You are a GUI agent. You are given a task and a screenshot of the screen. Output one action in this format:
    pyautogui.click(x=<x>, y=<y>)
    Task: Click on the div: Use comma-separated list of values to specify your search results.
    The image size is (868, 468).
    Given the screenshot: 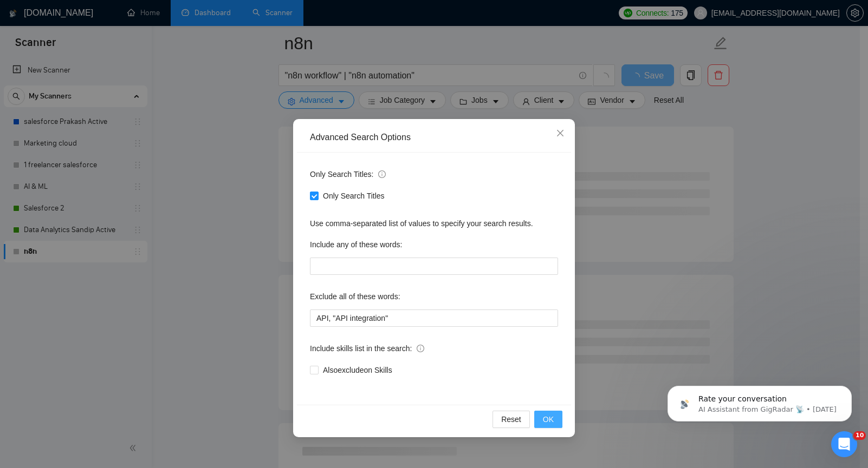 What is the action you would take?
    pyautogui.click(x=434, y=224)
    